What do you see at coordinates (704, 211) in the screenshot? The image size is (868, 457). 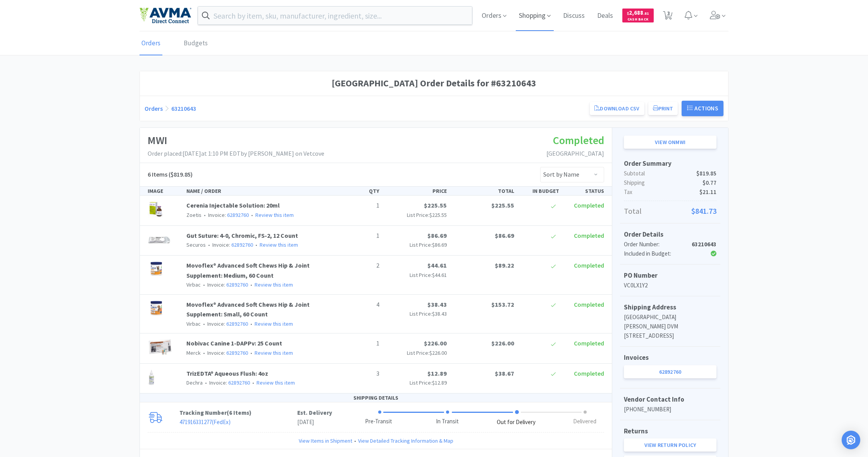 I see `span: $841.73` at bounding box center [704, 211].